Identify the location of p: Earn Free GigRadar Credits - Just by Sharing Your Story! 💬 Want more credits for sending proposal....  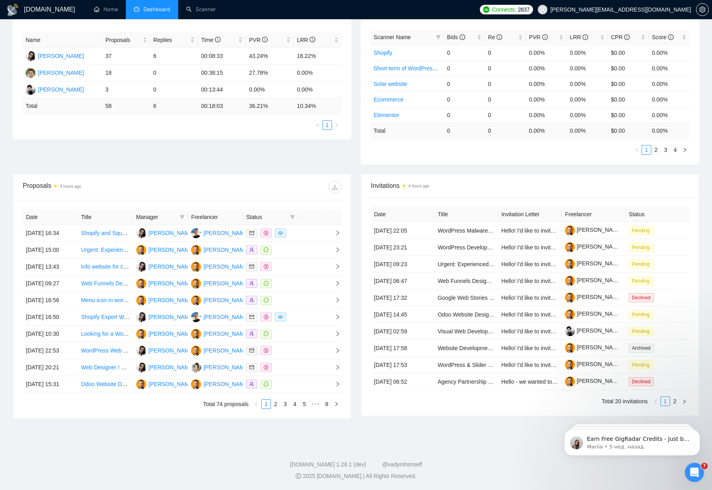
(86, 27).